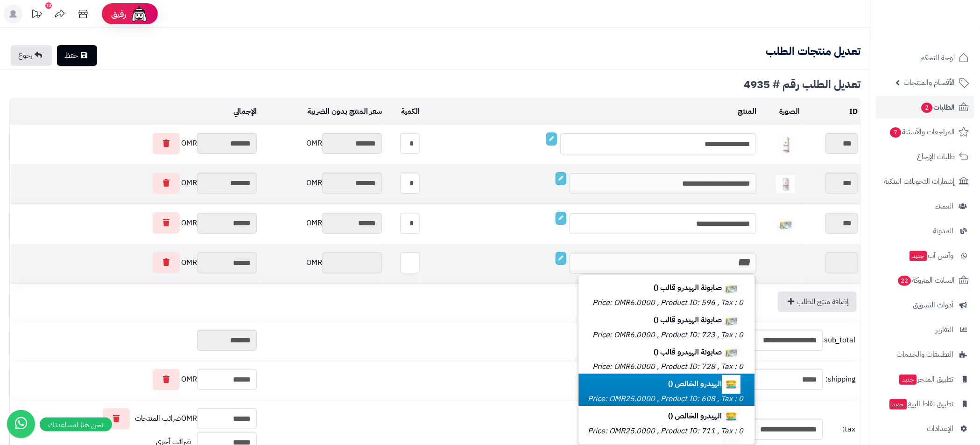  I want to click on a: تطبيق نقاط البيعجديد, so click(925, 404).